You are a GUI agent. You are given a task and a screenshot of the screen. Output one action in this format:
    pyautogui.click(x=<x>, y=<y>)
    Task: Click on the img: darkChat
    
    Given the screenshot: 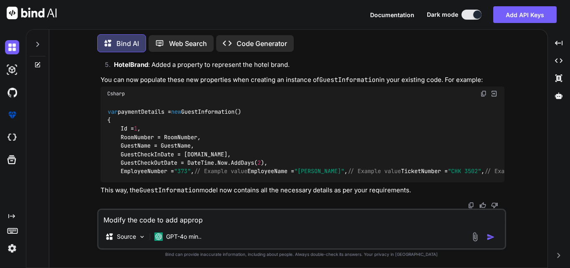 What is the action you would take?
    pyautogui.click(x=12, y=47)
    